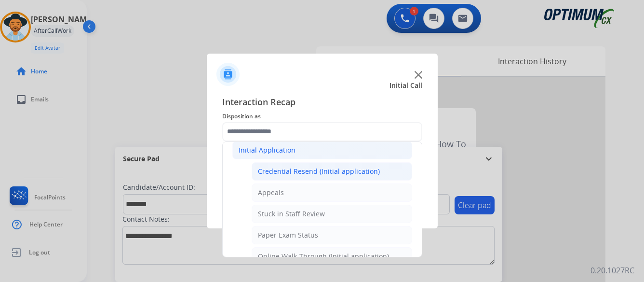 The image size is (644, 282). Describe the element at coordinates (612, 270) in the screenshot. I see `p: 0.20.1027RC` at that location.